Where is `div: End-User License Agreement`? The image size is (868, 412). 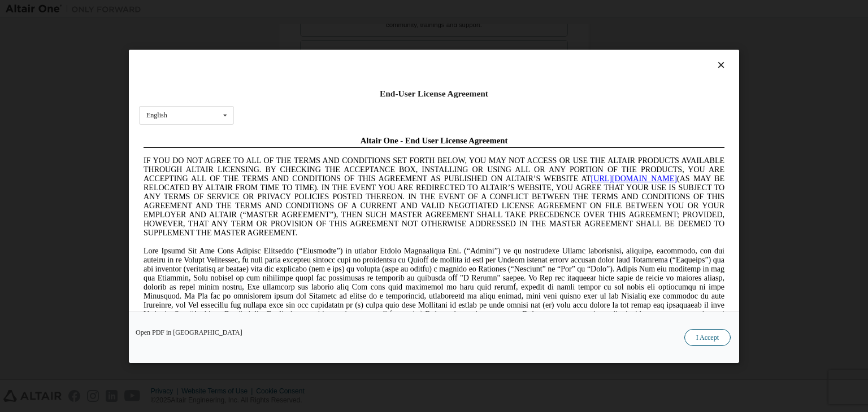 div: End-User License Agreement is located at coordinates (434, 94).